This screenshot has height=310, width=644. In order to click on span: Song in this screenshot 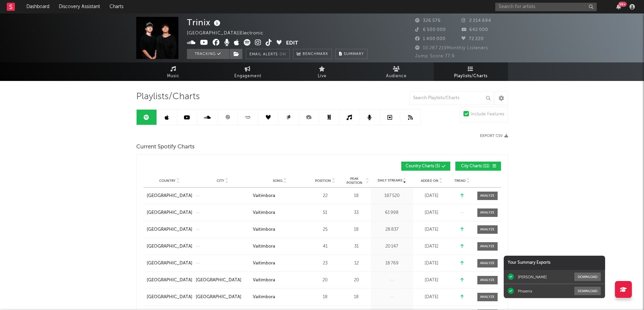, I will do `click(278, 181)`.